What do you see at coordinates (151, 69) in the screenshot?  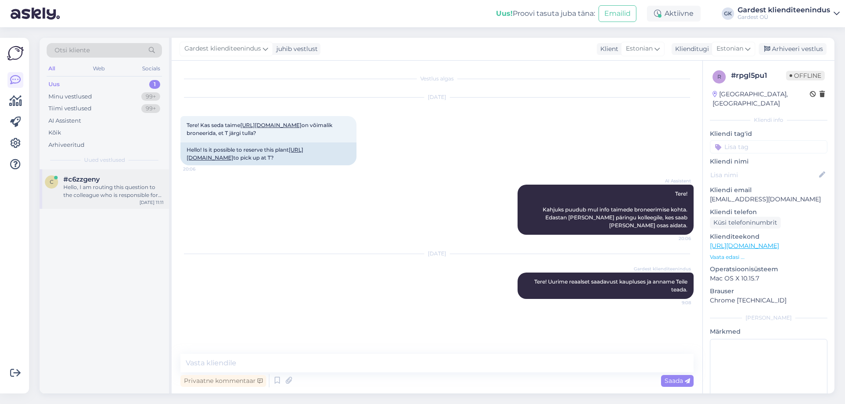 I see `div: Socials` at bounding box center [151, 69].